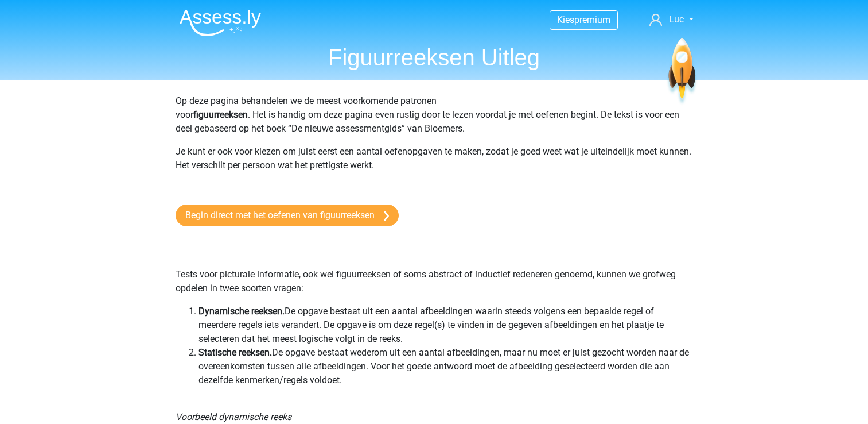 The height and width of the screenshot is (424, 868). What do you see at coordinates (434, 165) in the screenshot?
I see `p: Je kunt er ook voor kiezen om juist eerst een aantal oefenopgaven te maken, zodat je goed weet wa...` at bounding box center [434, 165].